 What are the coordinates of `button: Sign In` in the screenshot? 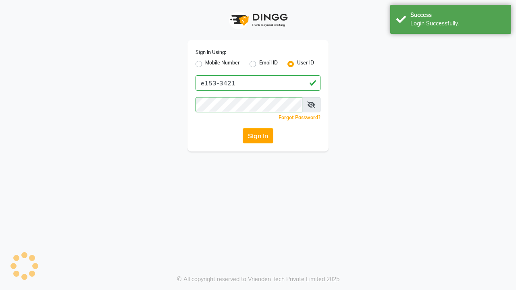 It's located at (258, 136).